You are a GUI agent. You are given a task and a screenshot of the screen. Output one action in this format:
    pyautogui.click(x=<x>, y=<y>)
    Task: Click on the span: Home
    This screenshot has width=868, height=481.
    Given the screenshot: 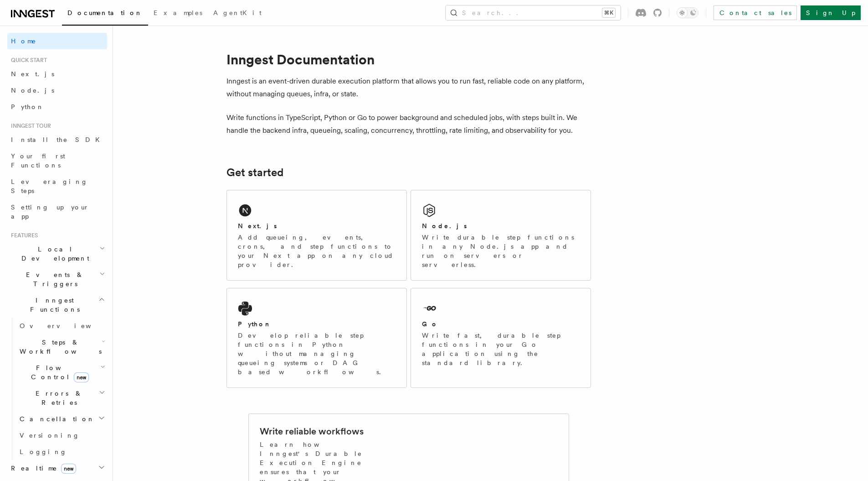 What is the action you would take?
    pyautogui.click(x=24, y=41)
    